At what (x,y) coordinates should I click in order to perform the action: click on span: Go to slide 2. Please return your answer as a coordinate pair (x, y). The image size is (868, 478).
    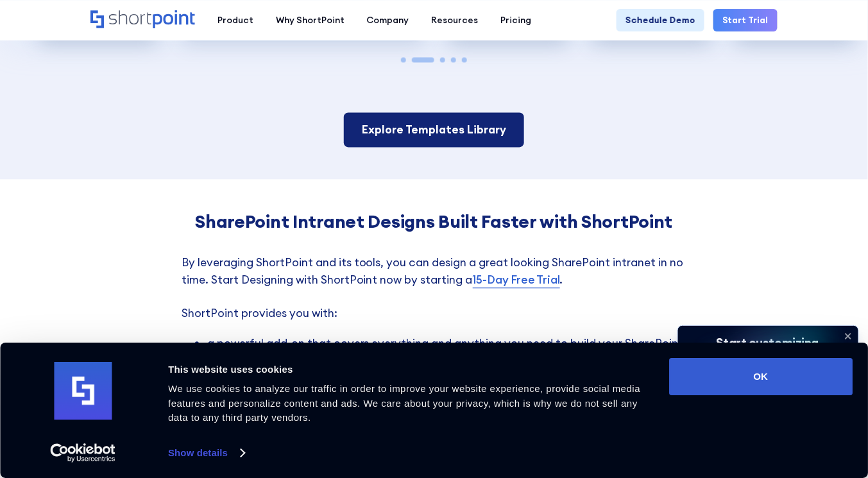
    Looking at the image, I should click on (423, 59).